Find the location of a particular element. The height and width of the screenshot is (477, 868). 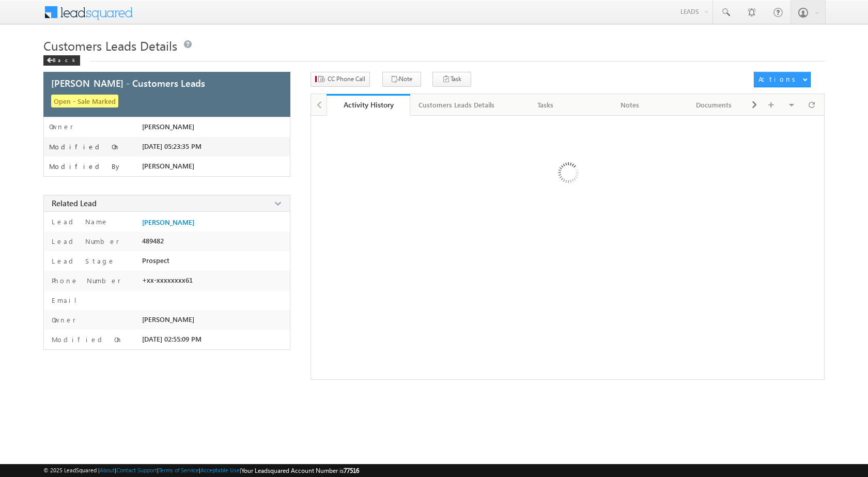

label: Modified By is located at coordinates (86, 166).